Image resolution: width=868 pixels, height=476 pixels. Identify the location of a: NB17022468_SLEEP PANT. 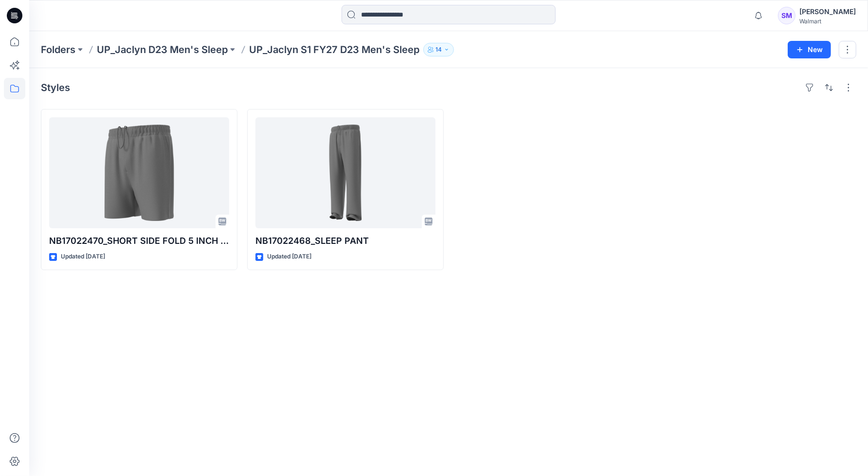
(346, 173).